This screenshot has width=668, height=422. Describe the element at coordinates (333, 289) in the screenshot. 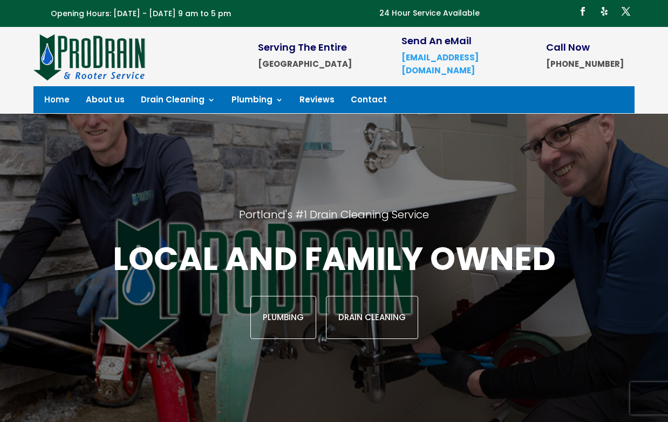

I see `div: Local and family owned` at that location.